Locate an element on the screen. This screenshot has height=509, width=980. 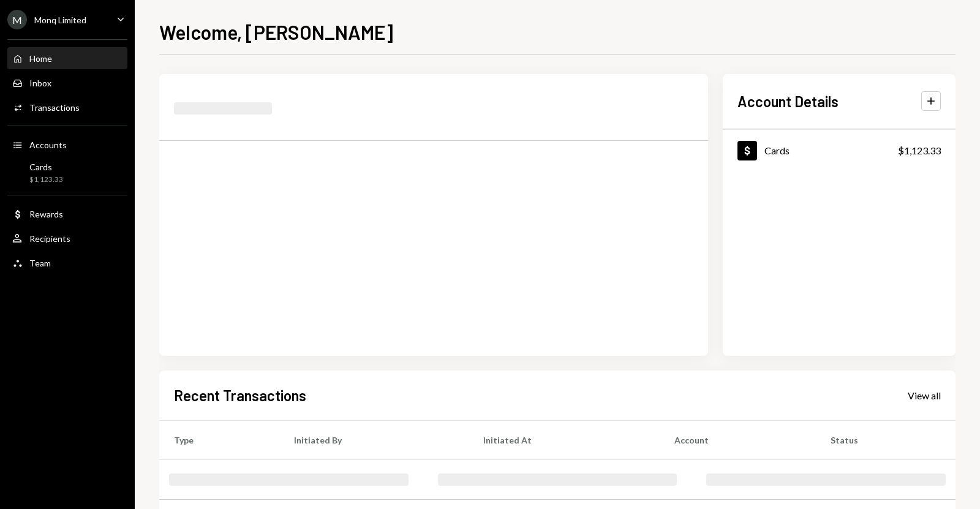
div: Recipients is located at coordinates (50, 238).